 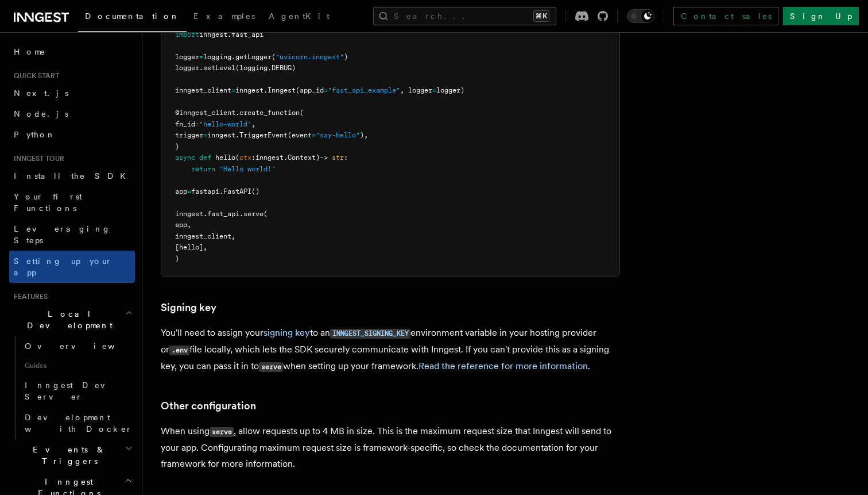 I want to click on span: (event, so click(x=299, y=135).